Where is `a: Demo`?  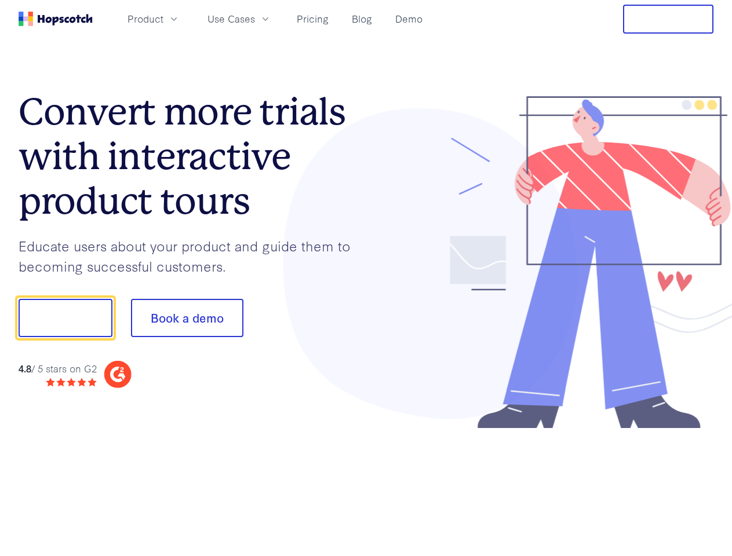 a: Demo is located at coordinates (409, 19).